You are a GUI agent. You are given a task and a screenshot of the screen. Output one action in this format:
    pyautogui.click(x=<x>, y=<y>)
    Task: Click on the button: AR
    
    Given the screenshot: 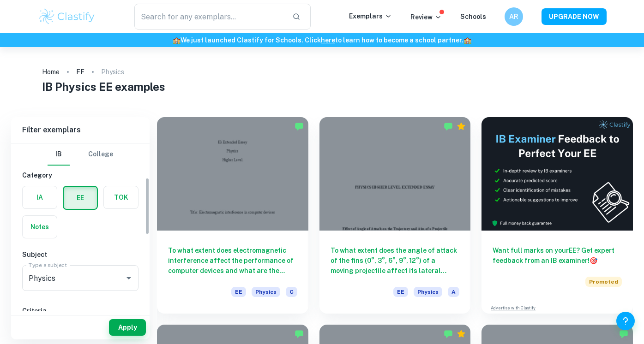 What is the action you would take?
    pyautogui.click(x=514, y=16)
    